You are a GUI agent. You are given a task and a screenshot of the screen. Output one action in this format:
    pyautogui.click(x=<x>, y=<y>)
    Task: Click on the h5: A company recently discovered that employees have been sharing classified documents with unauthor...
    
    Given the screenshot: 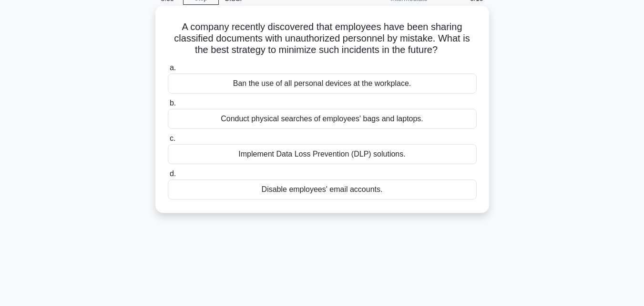 What is the action you would take?
    pyautogui.click(x=322, y=39)
    